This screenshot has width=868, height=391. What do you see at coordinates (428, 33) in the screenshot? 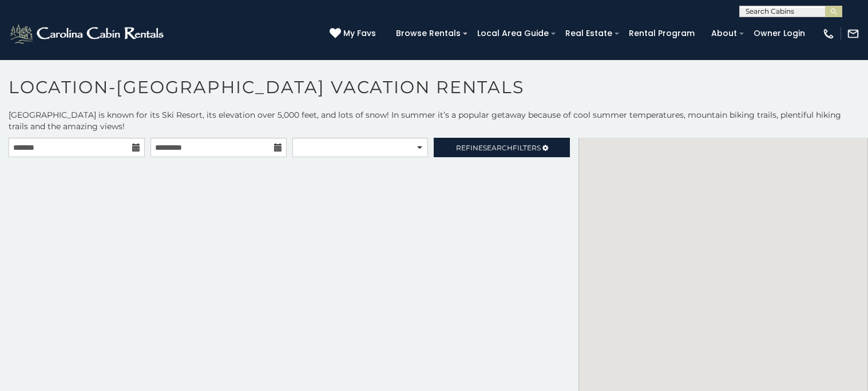
I see `a: Browse Rentals` at bounding box center [428, 33].